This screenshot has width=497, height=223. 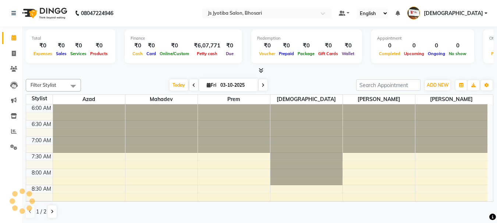 What do you see at coordinates (306, 38) in the screenshot?
I see `div: Redemption` at bounding box center [306, 38].